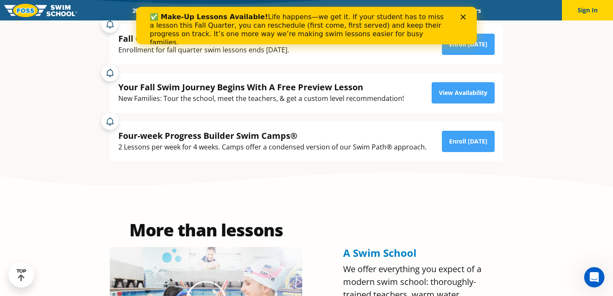 This screenshot has width=613, height=296. What do you see at coordinates (204, 38) in the screenshot?
I see `div: Fall Quarter Swim Lessons` at bounding box center [204, 38].